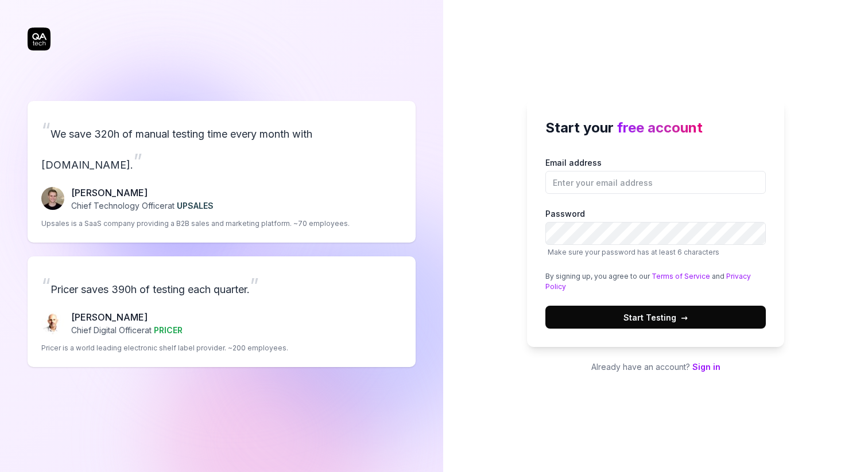 The image size is (868, 472). What do you see at coordinates (195, 205) in the screenshot?
I see `span: UPSALES` at bounding box center [195, 205].